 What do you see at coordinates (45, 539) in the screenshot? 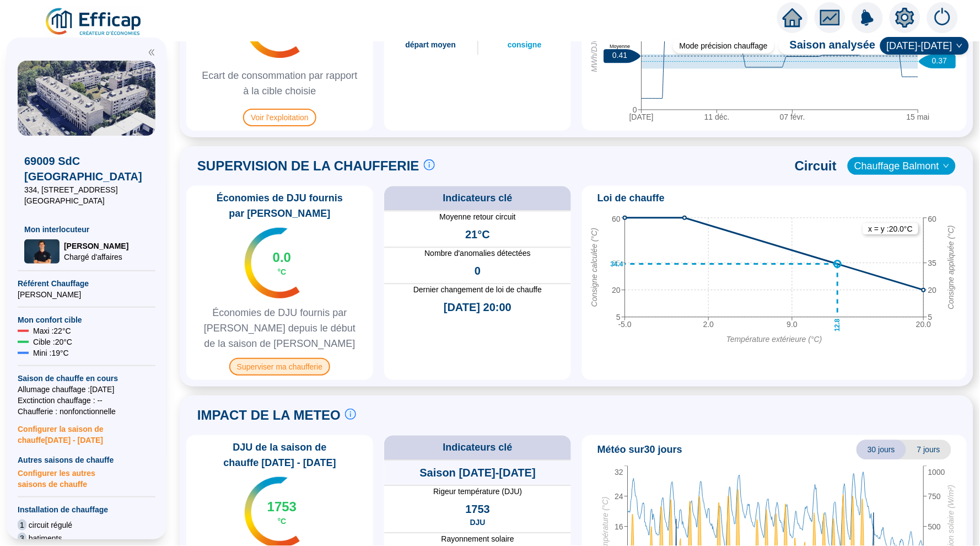
I see `span: batiments` at bounding box center [45, 539].